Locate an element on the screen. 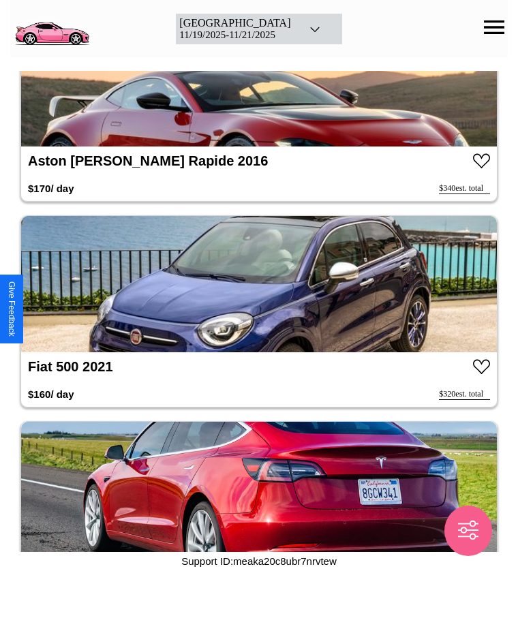  div: $ 340 est. total is located at coordinates (464, 189).